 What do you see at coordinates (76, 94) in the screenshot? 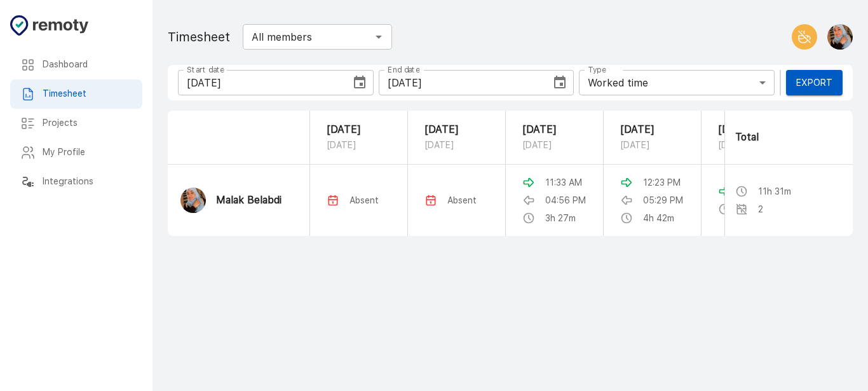
I see `div: Timesheet` at bounding box center [76, 94].